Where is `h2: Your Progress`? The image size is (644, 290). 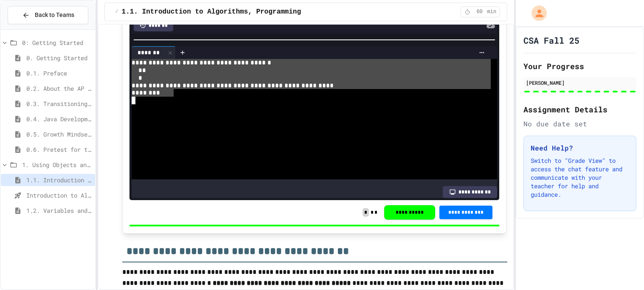 h2: Your Progress is located at coordinates (580, 66).